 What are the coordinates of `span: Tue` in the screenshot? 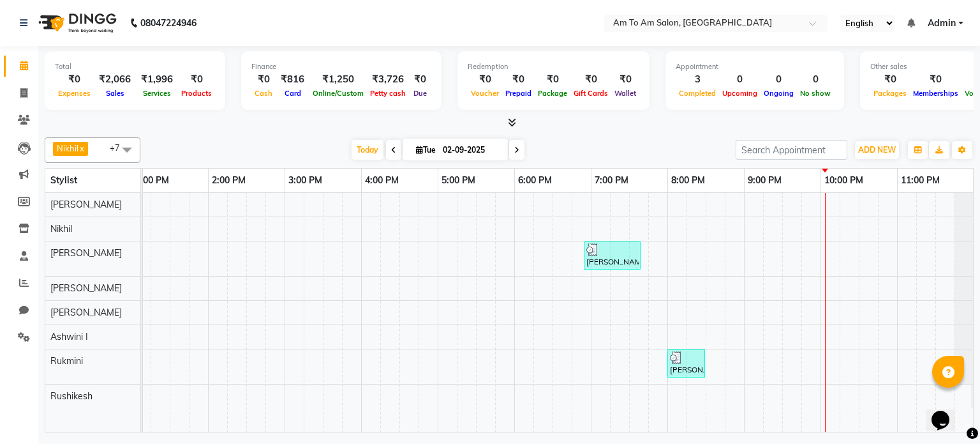 It's located at (426, 149).